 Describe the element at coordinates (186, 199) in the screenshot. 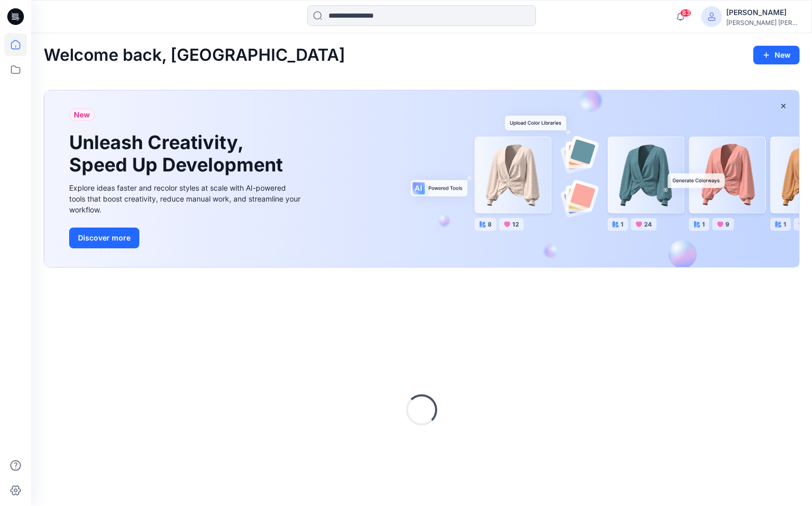

I see `div: Explore ideas faster and recolor styles at scale with AI-powered tools that boost creativity, red...` at that location.